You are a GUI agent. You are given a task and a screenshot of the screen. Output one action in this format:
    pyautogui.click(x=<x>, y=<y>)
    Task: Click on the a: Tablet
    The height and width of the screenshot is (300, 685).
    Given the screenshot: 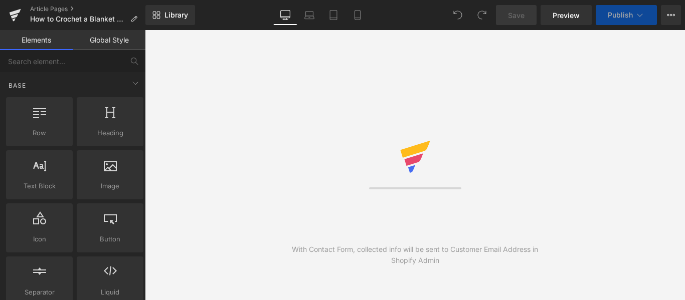 What is the action you would take?
    pyautogui.click(x=333, y=15)
    